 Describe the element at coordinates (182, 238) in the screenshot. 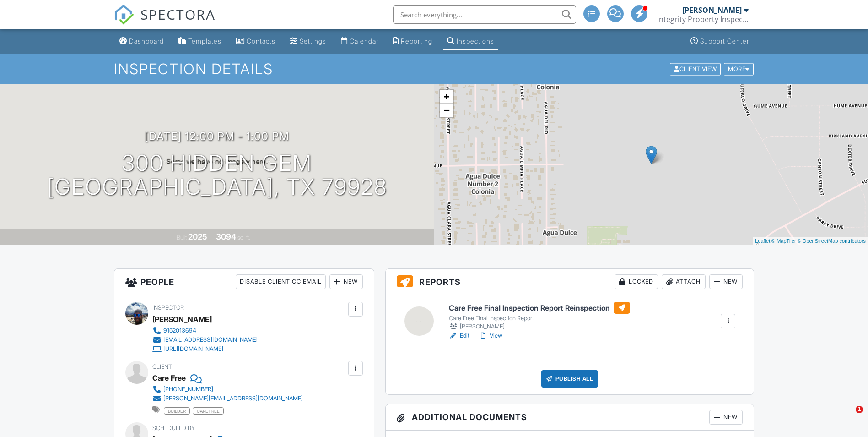

I see `span: Built` at that location.